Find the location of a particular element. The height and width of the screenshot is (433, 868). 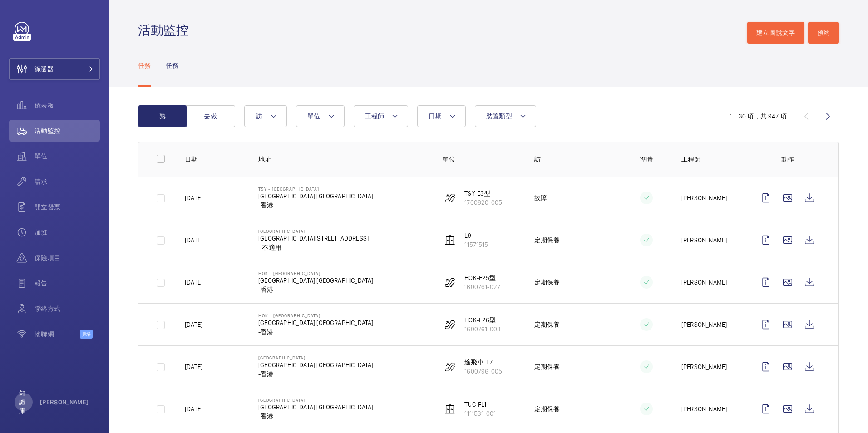

p: HOK-E26型 is located at coordinates (483, 320).